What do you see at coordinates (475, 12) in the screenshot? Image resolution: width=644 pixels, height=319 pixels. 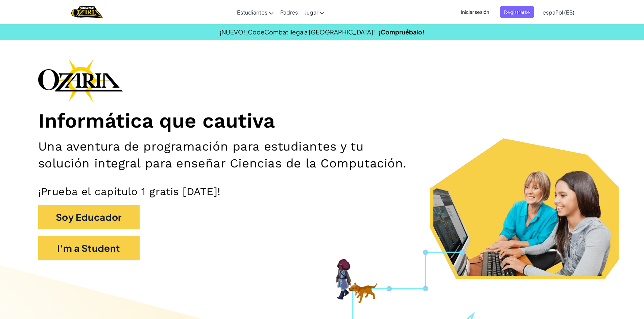 I see `button: Iniciar sesión` at bounding box center [475, 12].